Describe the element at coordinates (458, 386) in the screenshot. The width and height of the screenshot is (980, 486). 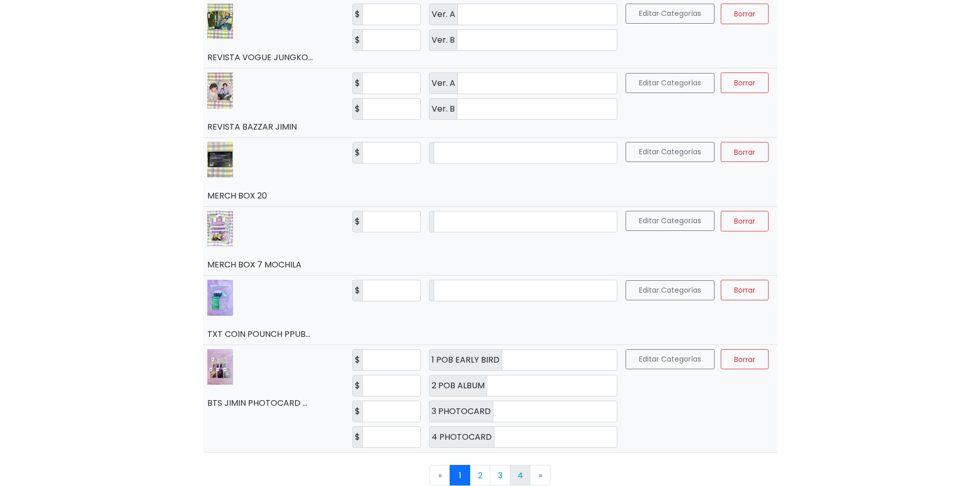
I see `label: 2 POB ALBUM` at that location.